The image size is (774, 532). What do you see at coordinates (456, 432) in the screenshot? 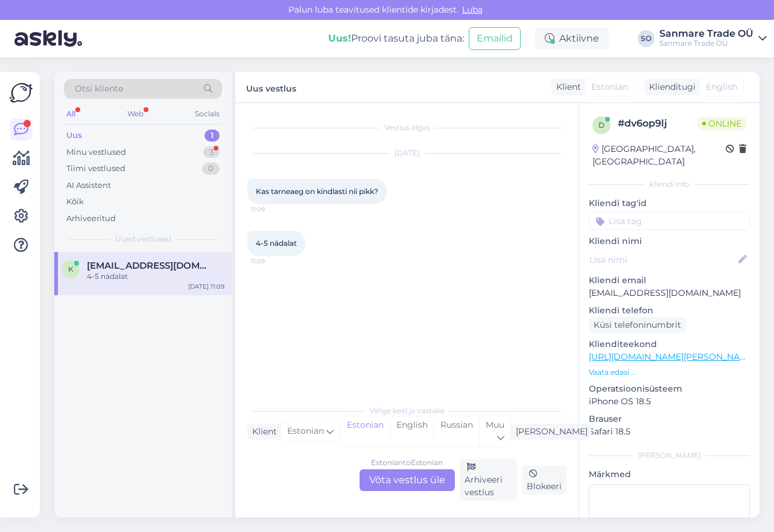
I see `div: Russian` at bounding box center [456, 432].